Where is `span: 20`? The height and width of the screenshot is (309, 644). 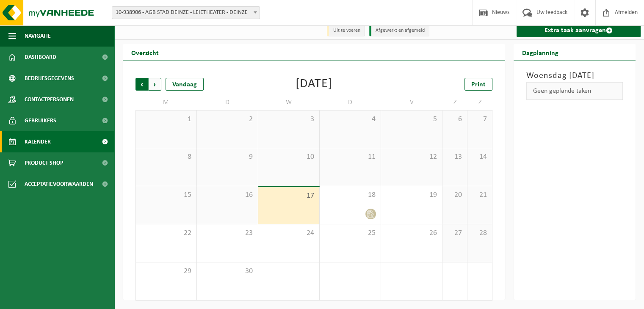
span: 20 is located at coordinates (454, 195).